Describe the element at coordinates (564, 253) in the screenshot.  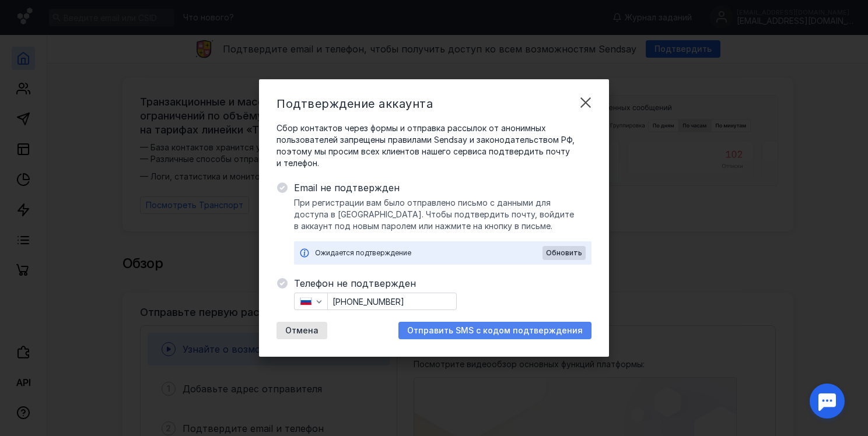
I see `button: Обновить` at that location.